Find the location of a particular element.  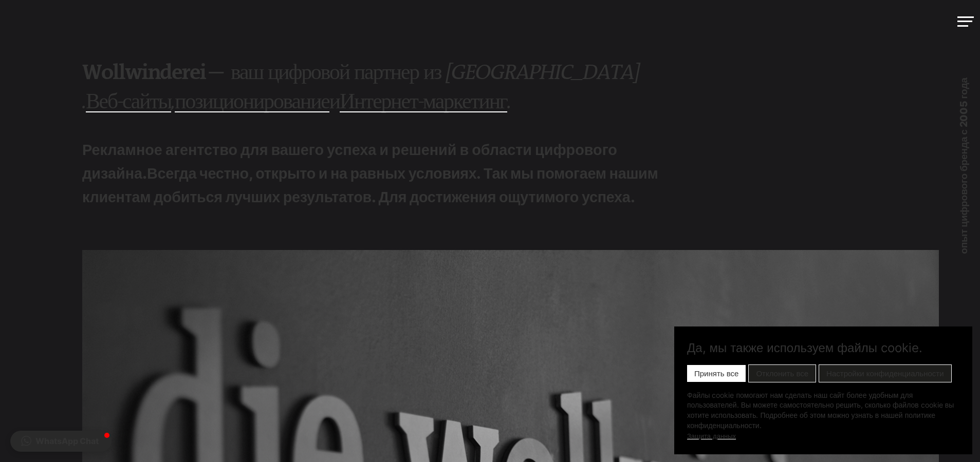

a: Интернет-маркетинг is located at coordinates (423, 103).